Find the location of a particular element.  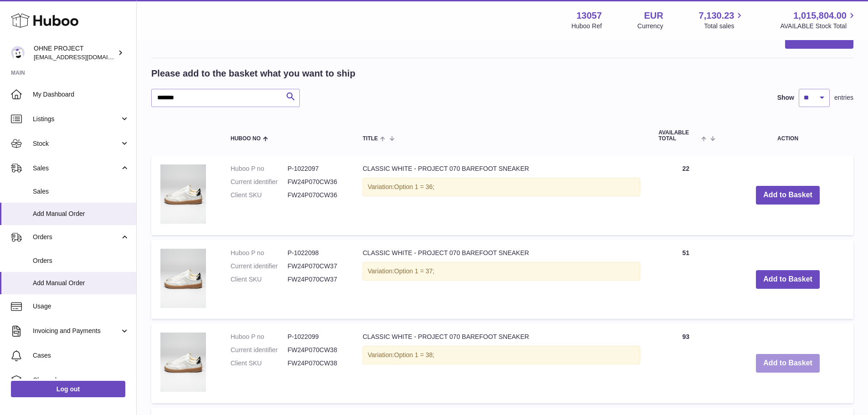

div: Huboo Ref is located at coordinates (587, 26).